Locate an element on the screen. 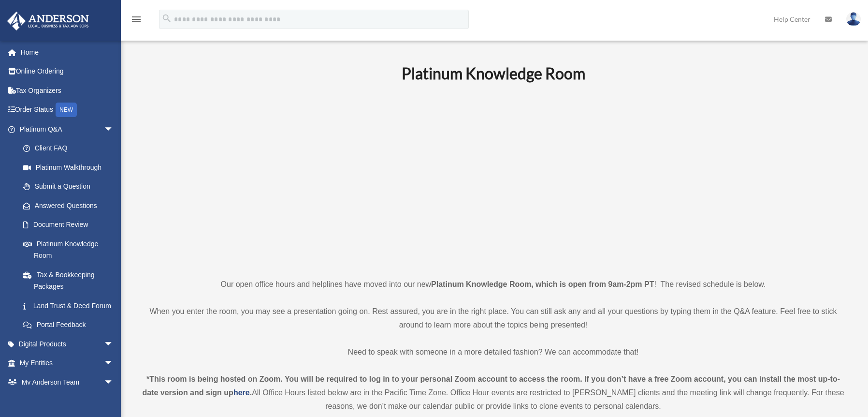  p: When you enter the room, you may see a presentation going on. Rest assured, you are in the right ... is located at coordinates (493, 318).